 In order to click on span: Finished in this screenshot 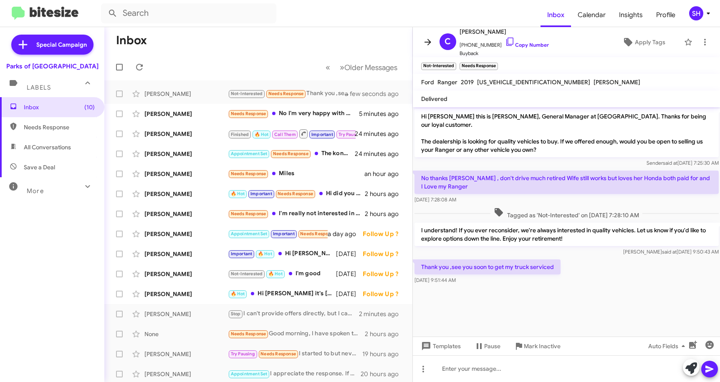, I will do `click(240, 134)`.